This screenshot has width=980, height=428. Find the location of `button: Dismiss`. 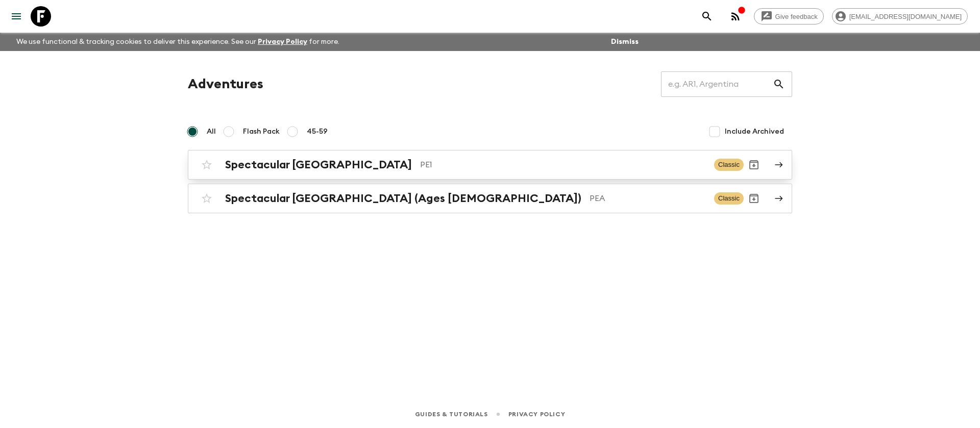

button: Dismiss is located at coordinates (625, 42).